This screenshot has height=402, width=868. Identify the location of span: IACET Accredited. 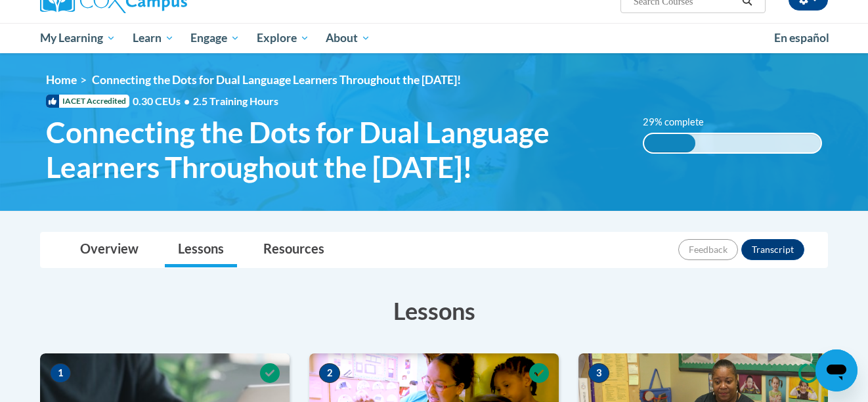
(88, 101).